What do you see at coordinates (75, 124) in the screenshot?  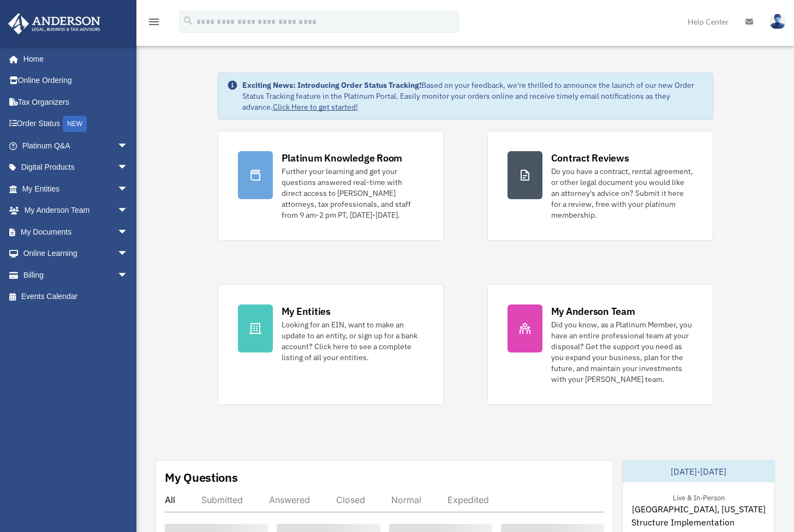 I see `div: NEW` at bounding box center [75, 124].